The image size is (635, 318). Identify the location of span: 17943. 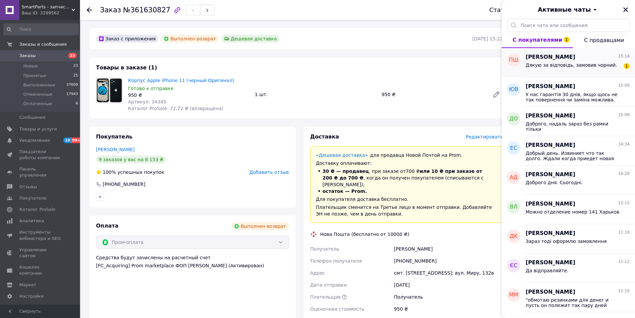
(72, 94).